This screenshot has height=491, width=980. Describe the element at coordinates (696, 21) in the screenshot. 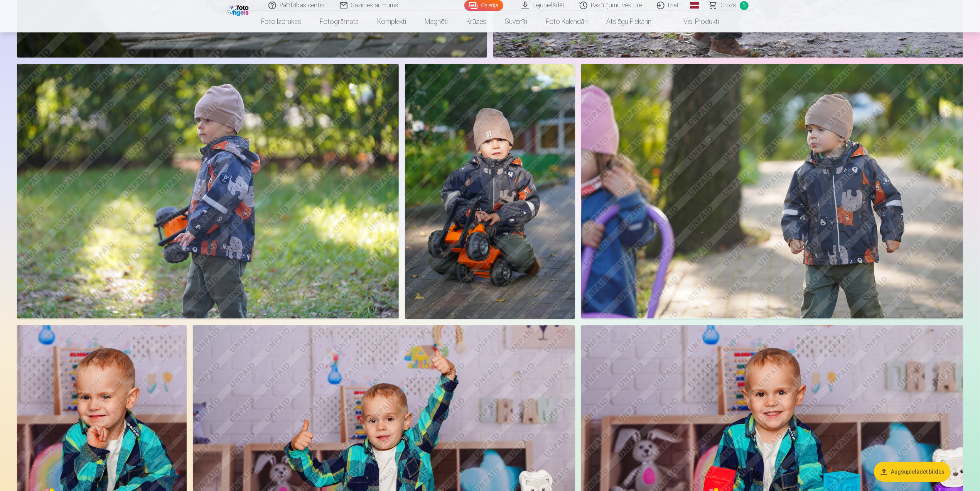

I see `a: Visi produkti` at that location.